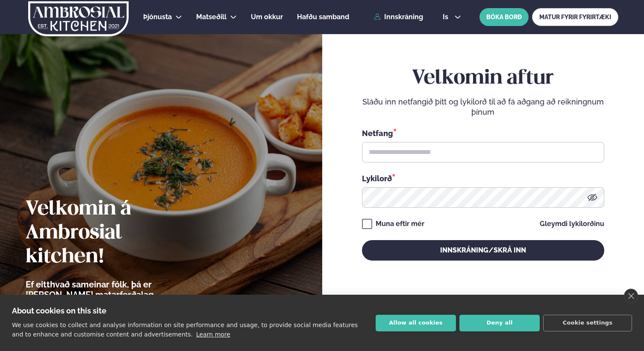  What do you see at coordinates (446, 17) in the screenshot?
I see `span: is` at bounding box center [446, 17].